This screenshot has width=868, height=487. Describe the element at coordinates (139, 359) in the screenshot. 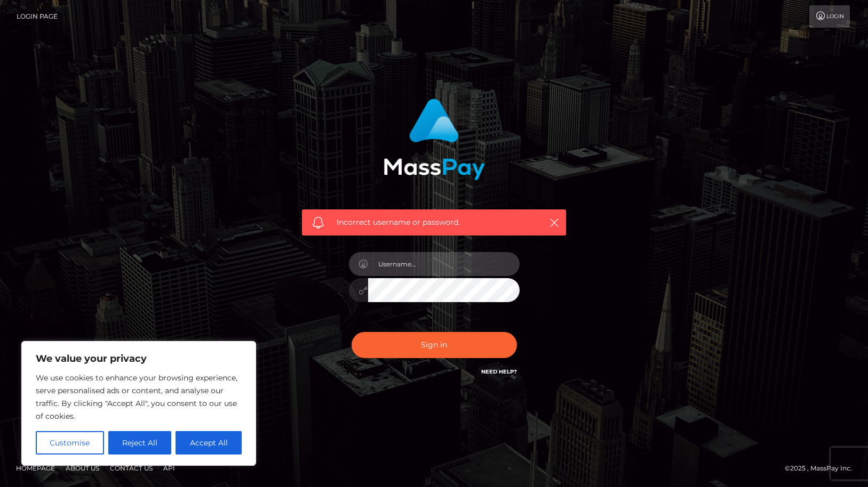

I see `p: We value your privacy` at that location.